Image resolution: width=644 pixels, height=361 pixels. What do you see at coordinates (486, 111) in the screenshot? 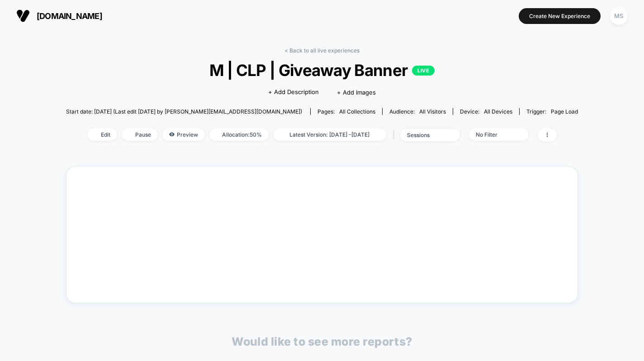
I see `span: Device:` at bounding box center [486, 111].